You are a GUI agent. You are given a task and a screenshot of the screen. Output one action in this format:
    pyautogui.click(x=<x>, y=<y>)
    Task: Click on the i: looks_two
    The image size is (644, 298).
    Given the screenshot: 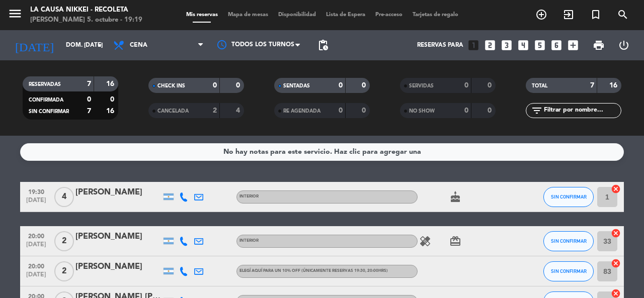 What is the action you would take?
    pyautogui.click(x=490, y=45)
    